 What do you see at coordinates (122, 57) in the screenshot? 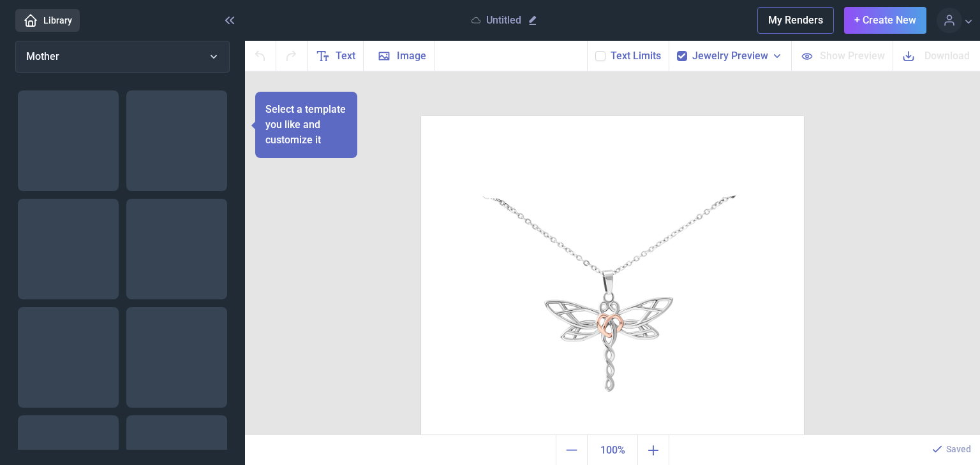
I see `button: Mother` at bounding box center [122, 57].